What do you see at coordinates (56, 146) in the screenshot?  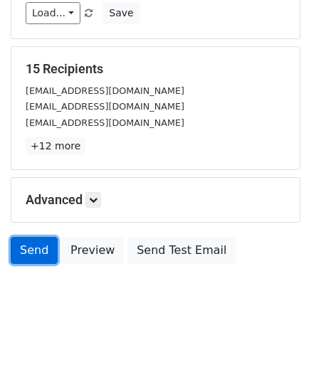 I see `a: +12 more` at bounding box center [56, 146].